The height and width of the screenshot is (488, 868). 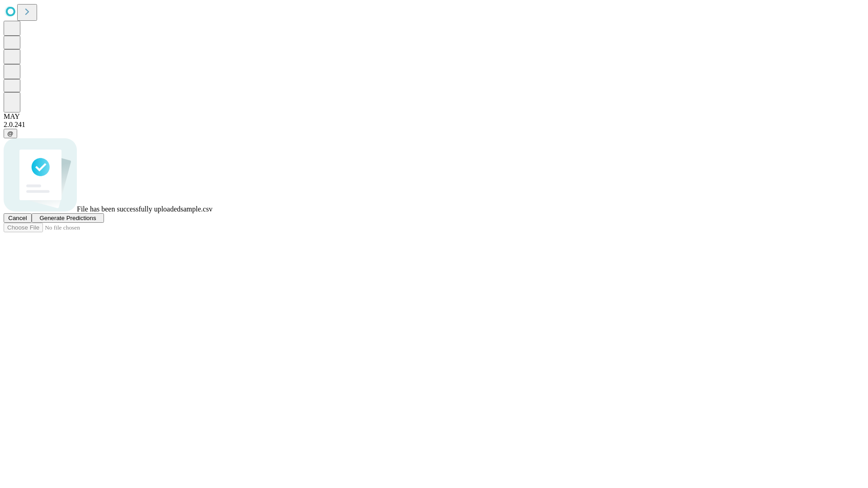 I want to click on span: Generate Predictions, so click(x=67, y=218).